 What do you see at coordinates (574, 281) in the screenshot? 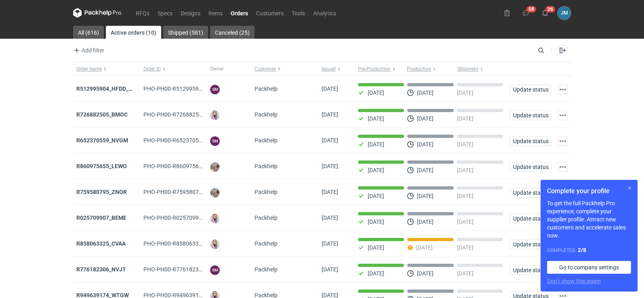
I see `button: Don’t show this again` at bounding box center [574, 281].